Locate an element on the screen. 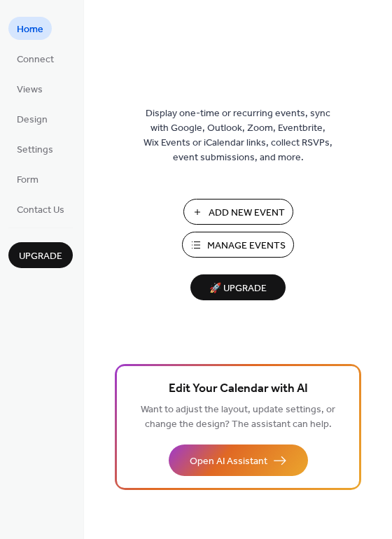  span: Manage Events is located at coordinates (247, 246).